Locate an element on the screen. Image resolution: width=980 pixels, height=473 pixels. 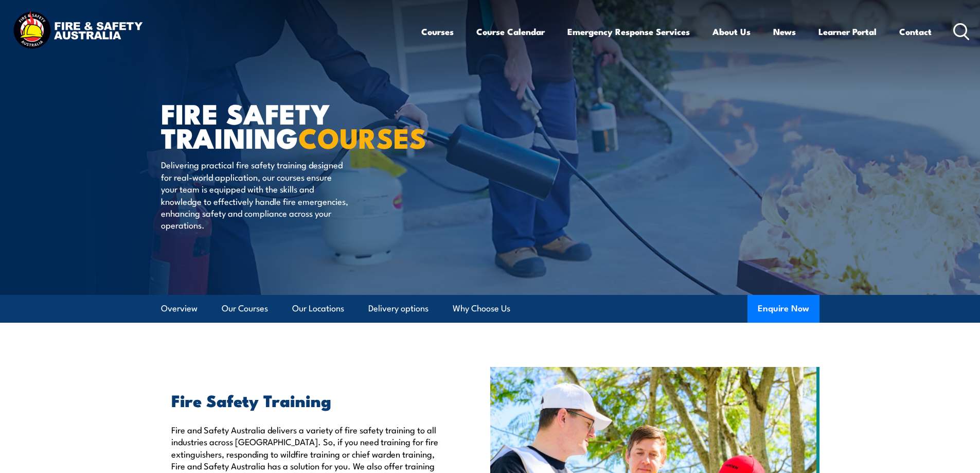
h1: FIRE SAFETY TRAINING is located at coordinates (288, 125).